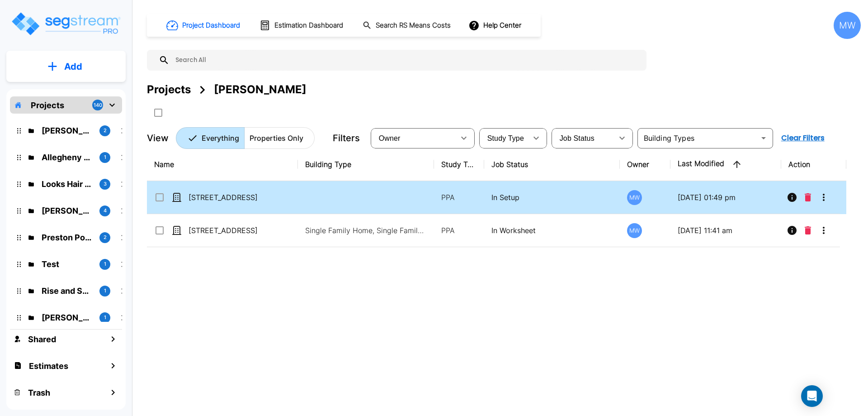 This screenshot has height=416, width=868. Describe the element at coordinates (66, 67) in the screenshot. I see `button: Add` at that location.